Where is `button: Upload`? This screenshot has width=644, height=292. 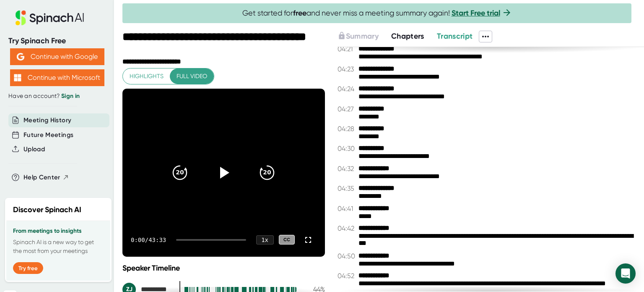
button: Upload is located at coordinates (34, 149).